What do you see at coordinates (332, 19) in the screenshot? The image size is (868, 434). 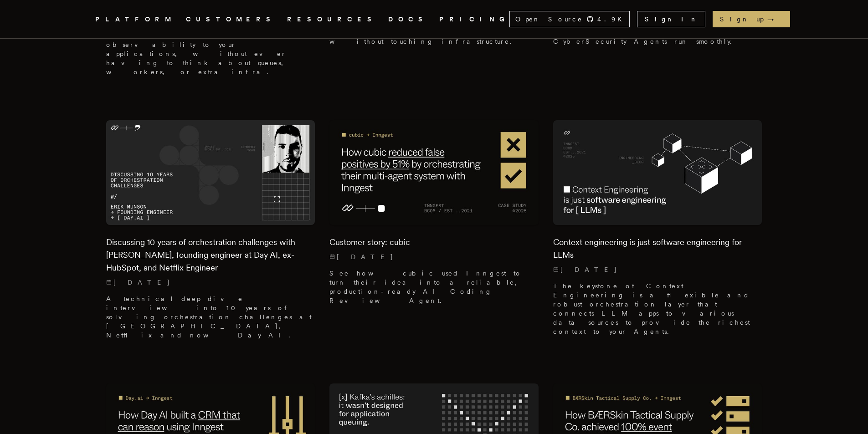 I see `button: RESOURCES` at bounding box center [332, 19].